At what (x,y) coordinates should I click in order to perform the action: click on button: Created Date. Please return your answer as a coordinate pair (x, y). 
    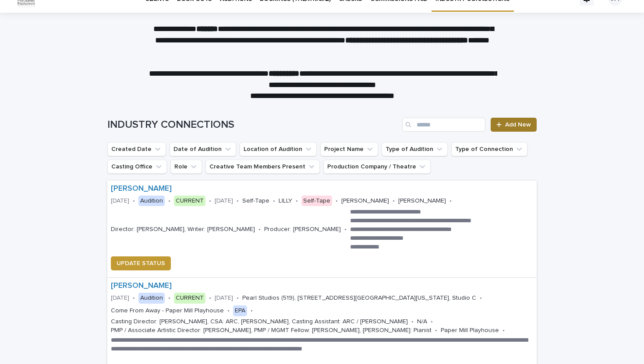
    Looking at the image, I should click on (137, 149).